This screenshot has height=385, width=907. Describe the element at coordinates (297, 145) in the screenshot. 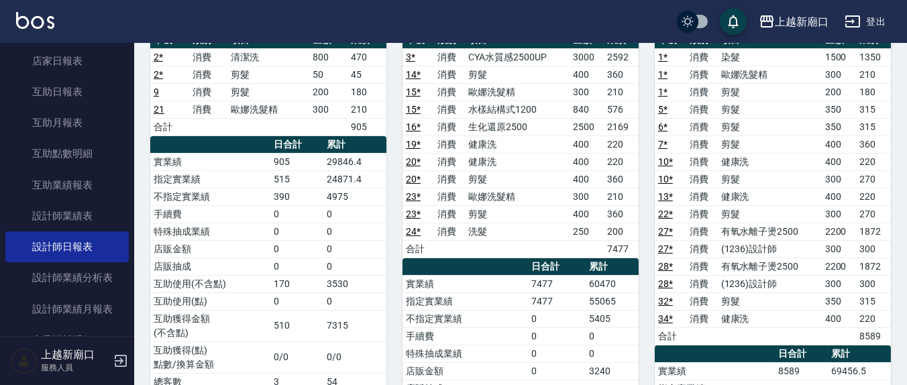

I see `th: 日合計` at that location.